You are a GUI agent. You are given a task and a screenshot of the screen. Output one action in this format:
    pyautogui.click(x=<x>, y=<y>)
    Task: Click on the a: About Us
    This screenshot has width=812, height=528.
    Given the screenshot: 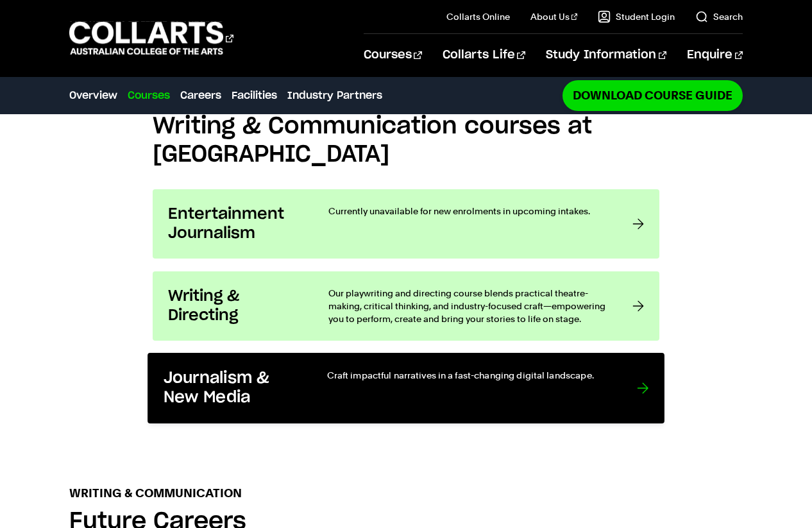 What is the action you would take?
    pyautogui.click(x=555, y=16)
    